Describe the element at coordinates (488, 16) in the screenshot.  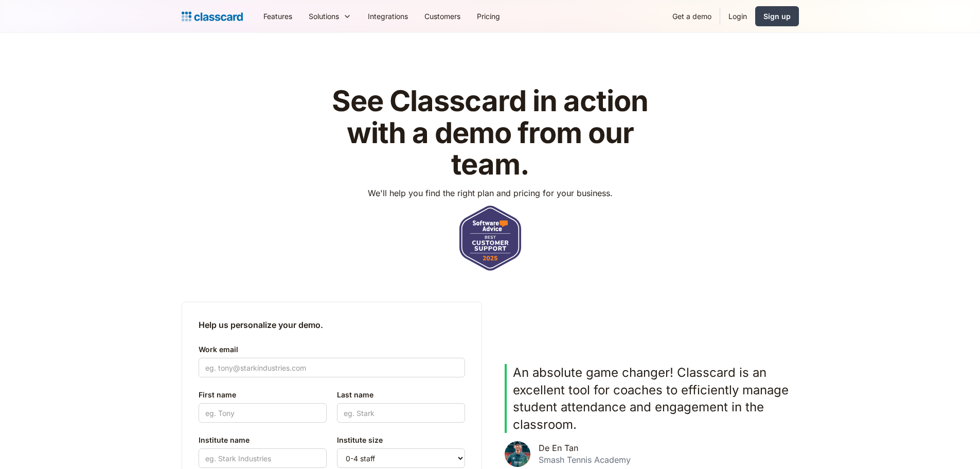
I see `a: Pricing` at that location.